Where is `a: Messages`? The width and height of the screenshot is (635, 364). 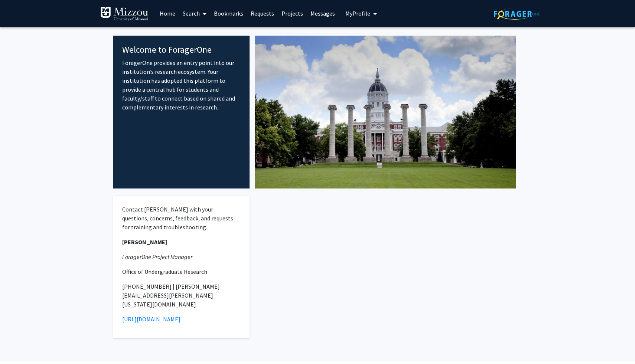
a: Messages is located at coordinates (323, 13).